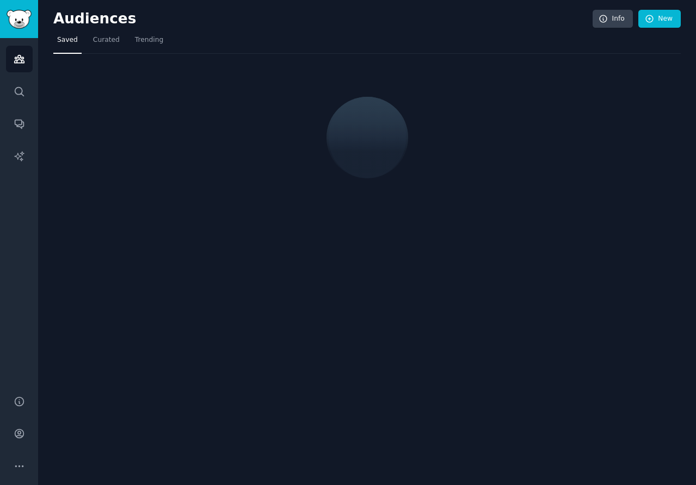 The width and height of the screenshot is (696, 485). What do you see at coordinates (323, 19) in the screenshot?
I see `h2: Audiences` at bounding box center [323, 19].